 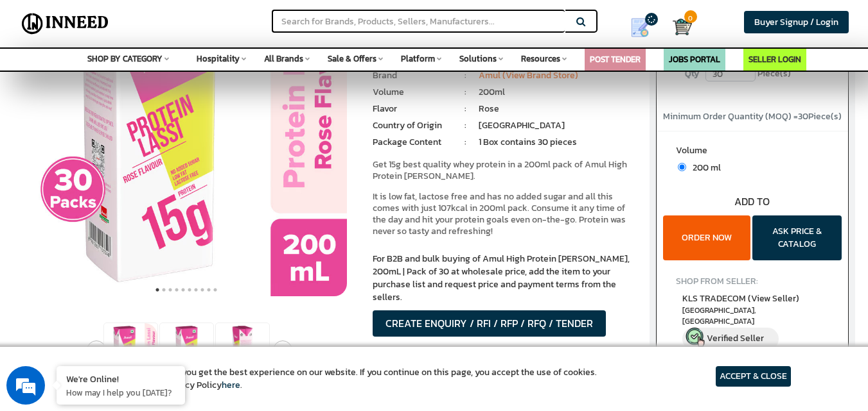 What do you see at coordinates (540, 59) in the screenshot?
I see `span: Resources` at bounding box center [540, 59].